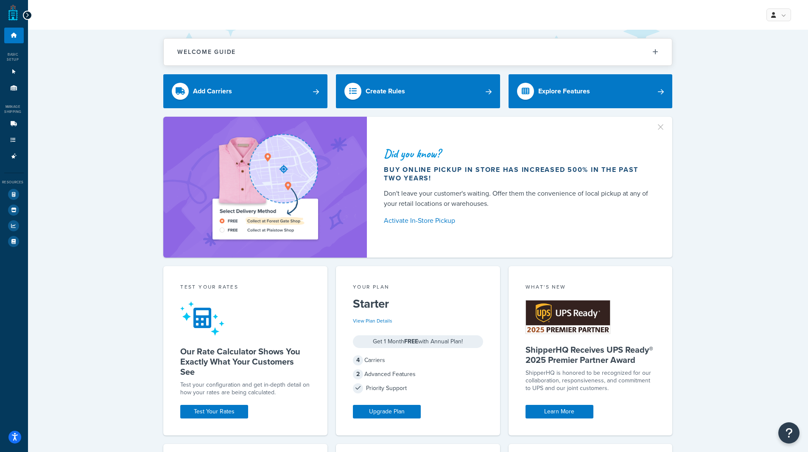 Image resolution: width=808 pixels, height=452 pixels. Describe the element at coordinates (591, 355) in the screenshot. I see `h5: ShipperHQ Receives UPS Ready® 2025 Premier Partner Award` at that location.